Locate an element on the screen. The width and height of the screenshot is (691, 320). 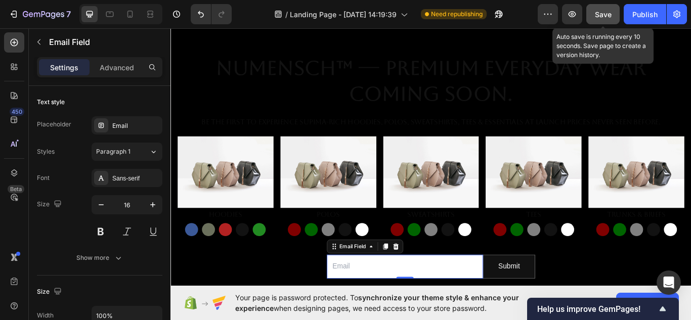
div: Undo/Redo is located at coordinates (211, 14).